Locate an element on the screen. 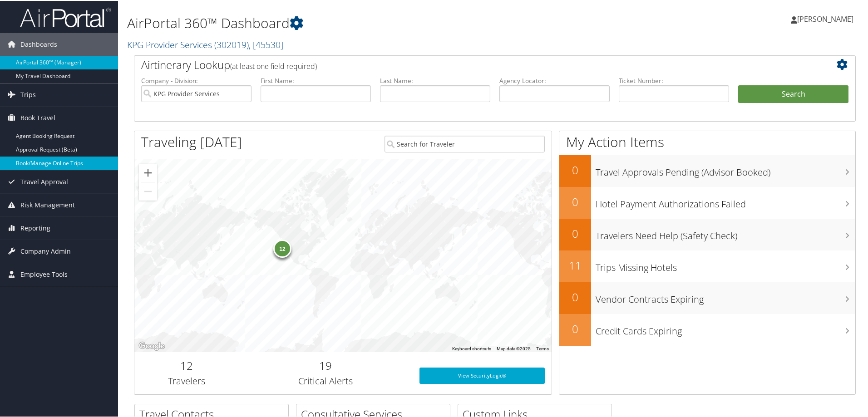 The image size is (868, 417). span: Employee Tools is located at coordinates (44, 274).